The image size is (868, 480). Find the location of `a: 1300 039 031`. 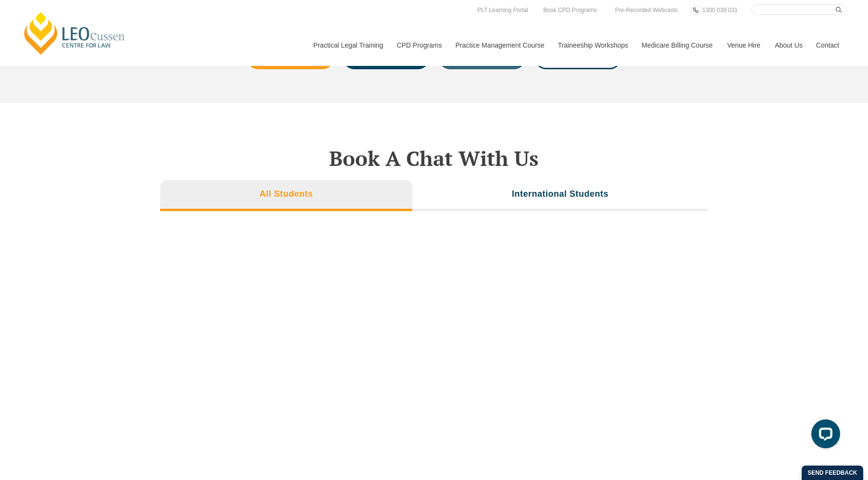

a: 1300 039 031 is located at coordinates (720, 10).